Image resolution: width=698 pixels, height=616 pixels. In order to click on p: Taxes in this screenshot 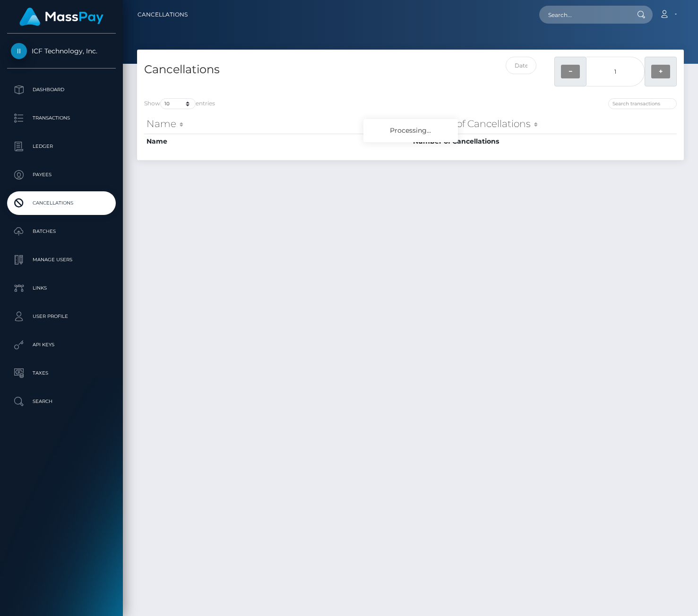, I will do `click(61, 373)`.